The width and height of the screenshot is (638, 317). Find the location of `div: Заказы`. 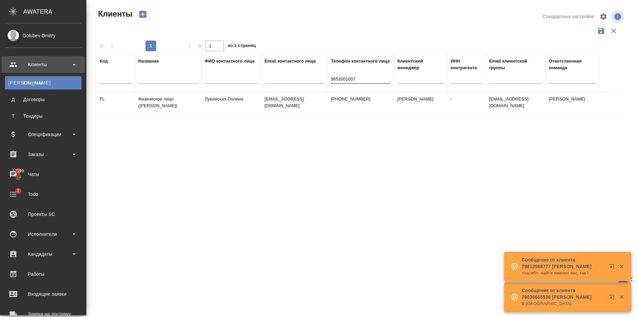

div: Заказы is located at coordinates (43, 154).